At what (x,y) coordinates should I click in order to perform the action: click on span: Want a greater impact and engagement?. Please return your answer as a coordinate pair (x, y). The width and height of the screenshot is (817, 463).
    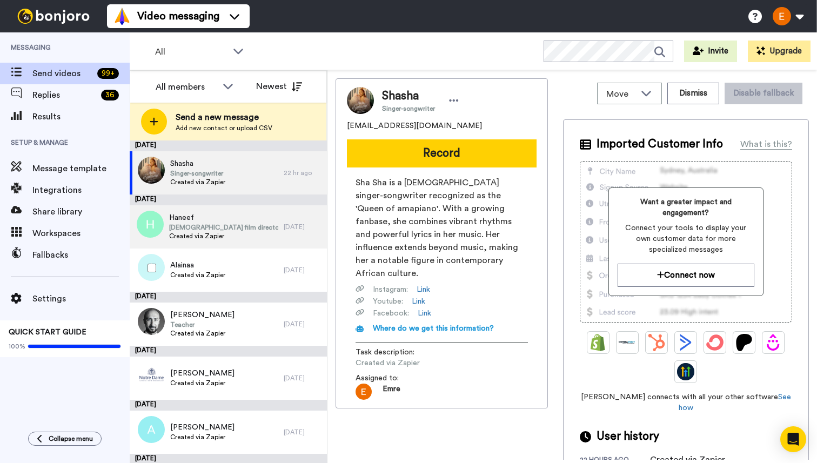
    Looking at the image, I should click on (687, 208).